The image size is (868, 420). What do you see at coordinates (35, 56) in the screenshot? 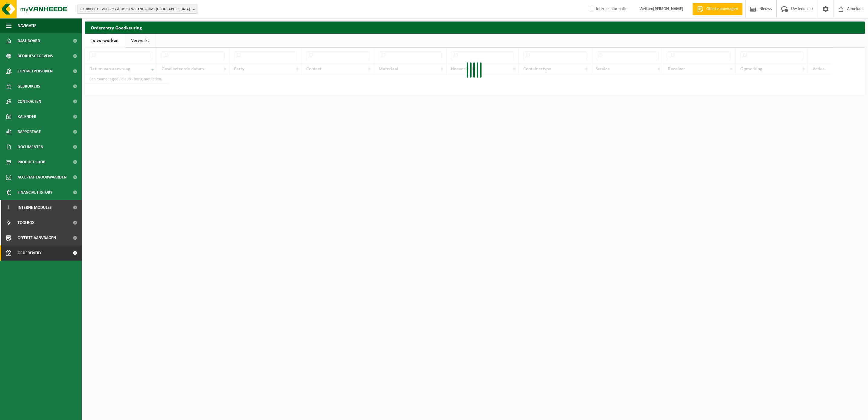
I see `span: Bedrijfsgegevens` at bounding box center [35, 56].